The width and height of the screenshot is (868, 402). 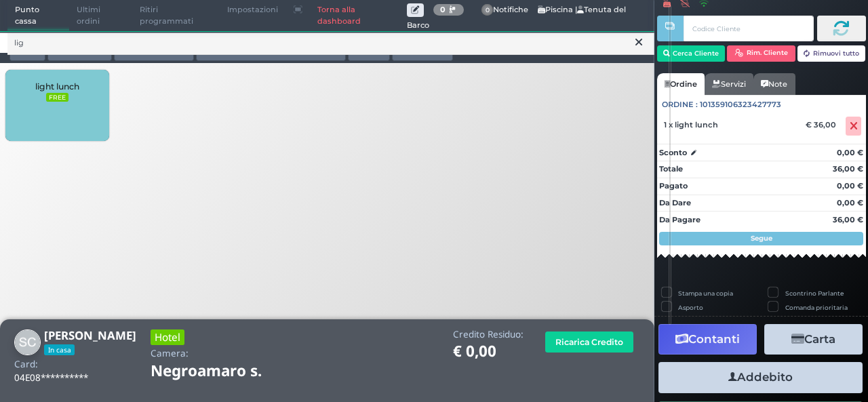 I want to click on span: light lunch, so click(x=57, y=86).